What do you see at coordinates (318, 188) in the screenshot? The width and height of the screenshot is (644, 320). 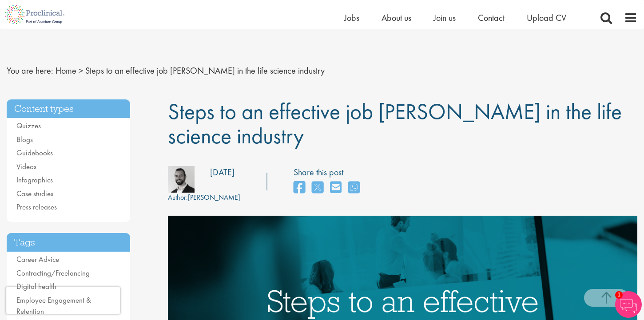 I see `a: share on twitter` at bounding box center [318, 188].